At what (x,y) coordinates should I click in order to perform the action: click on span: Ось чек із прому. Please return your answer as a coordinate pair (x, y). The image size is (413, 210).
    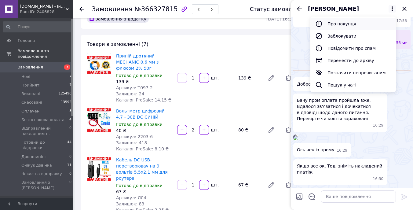
    Looking at the image, I should click on (315, 150).